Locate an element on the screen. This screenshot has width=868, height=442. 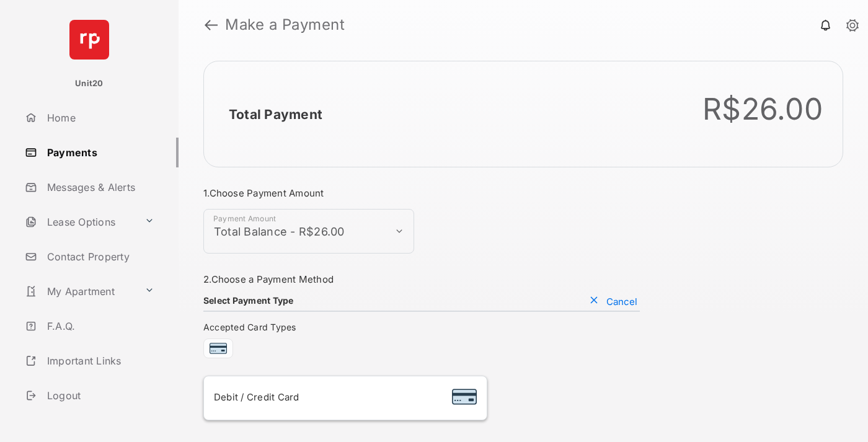
img: svg+xml;base64,PHN2ZyB4bWxucz0iaHR0cDovL3d3dy53My5vcmcvMjAwMC9zdmciIHdpZHRoPSI2NCIgaGVpZ2h0PSI2NC... is located at coordinates (89, 40).